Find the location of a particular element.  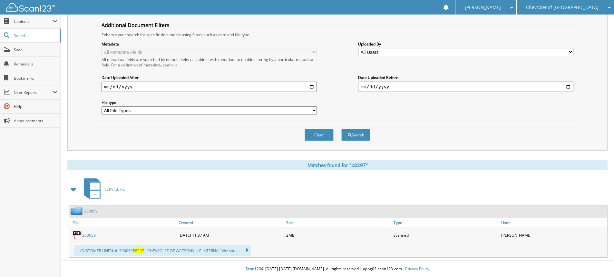

a: Privacy Policy is located at coordinates (417, 268).